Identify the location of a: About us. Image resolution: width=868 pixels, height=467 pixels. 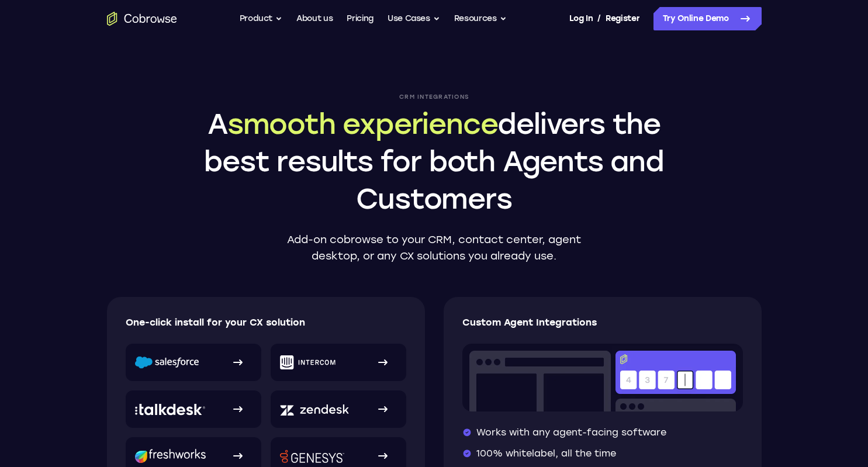
(314, 18).